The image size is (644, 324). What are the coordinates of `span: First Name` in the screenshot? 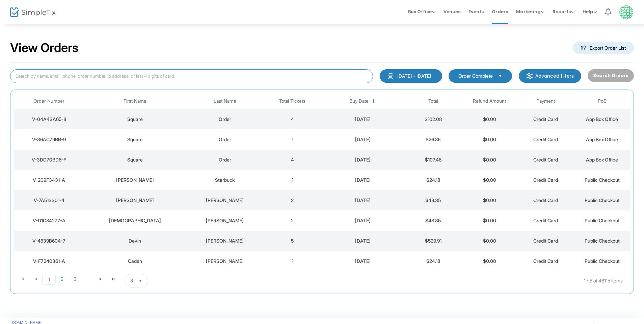 It's located at (135, 101).